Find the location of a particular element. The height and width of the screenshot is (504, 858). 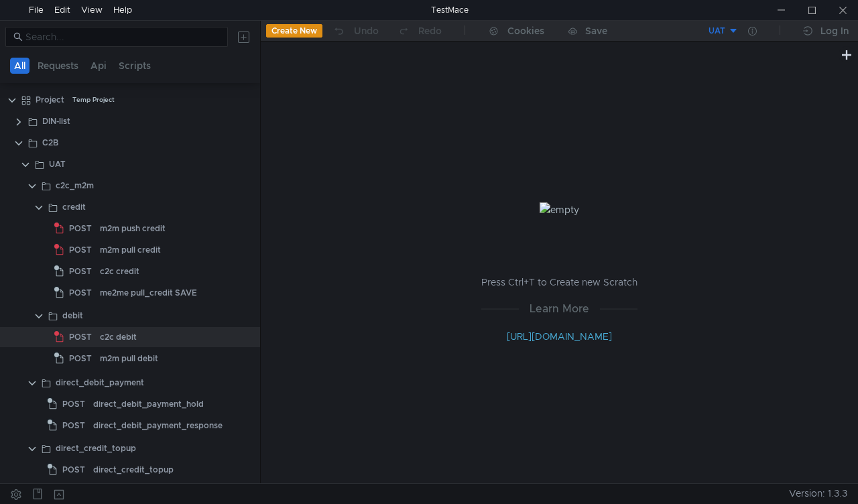

div: c2c_m2m is located at coordinates (74, 186).